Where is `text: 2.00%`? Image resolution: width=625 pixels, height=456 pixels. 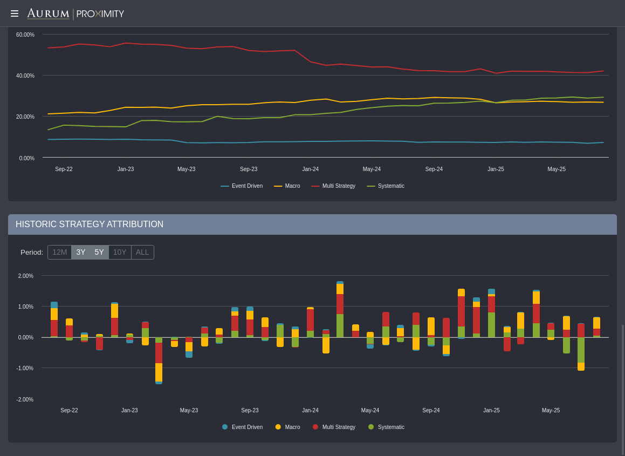 text: 2.00% is located at coordinates (26, 276).